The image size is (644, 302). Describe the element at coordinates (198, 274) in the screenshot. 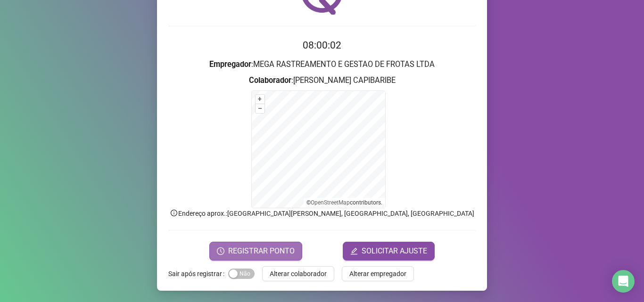

I see `label: Sair após registrar` at that location.